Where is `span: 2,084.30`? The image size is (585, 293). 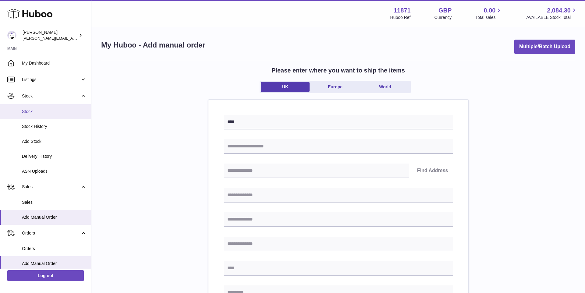 span: 2,084.30 is located at coordinates (559, 10).